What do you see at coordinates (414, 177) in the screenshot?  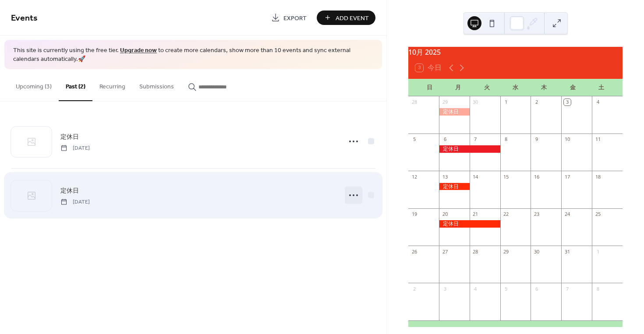 I see `div: 12` at bounding box center [414, 177].